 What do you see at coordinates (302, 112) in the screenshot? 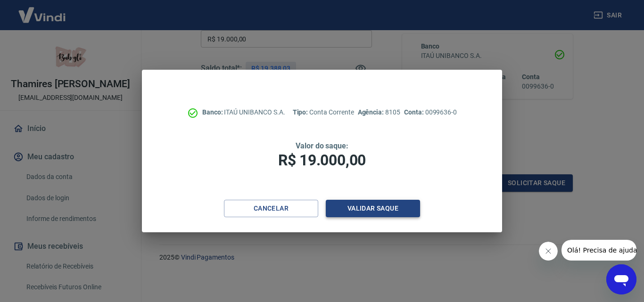
I see `span: Tipo:` at bounding box center [302, 112].